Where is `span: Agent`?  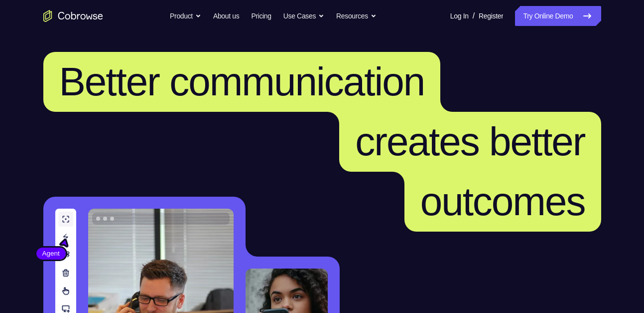 span: Agent is located at coordinates (51, 253).